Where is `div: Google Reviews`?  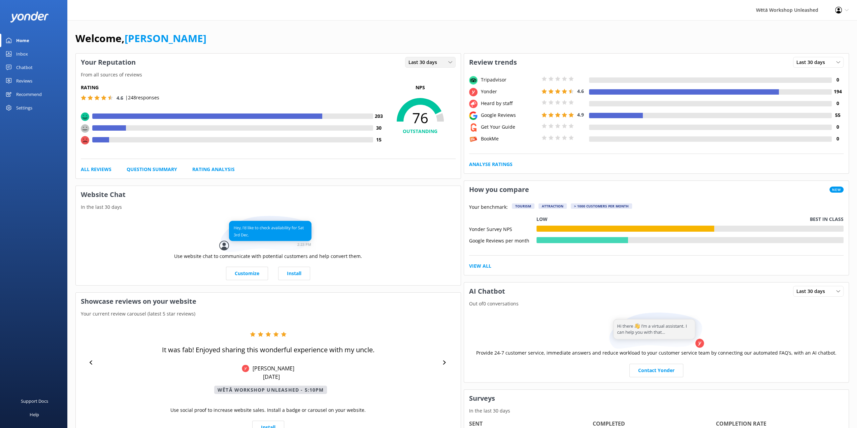 div: Google Reviews is located at coordinates (509, 115).